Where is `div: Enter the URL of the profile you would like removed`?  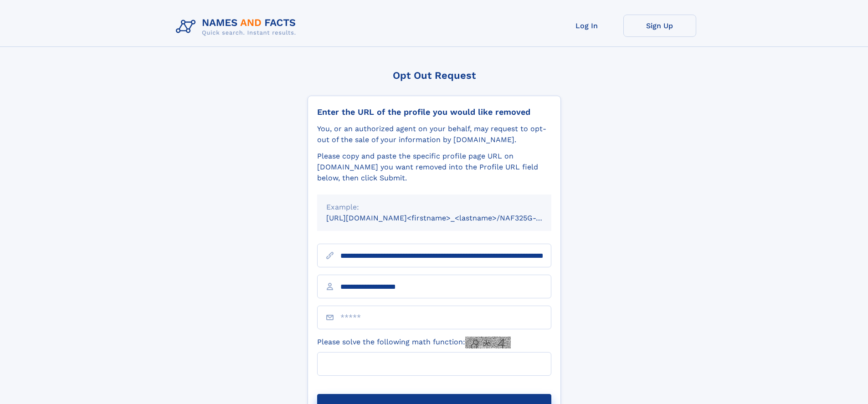 div: Enter the URL of the profile you would like removed is located at coordinates (434, 112).